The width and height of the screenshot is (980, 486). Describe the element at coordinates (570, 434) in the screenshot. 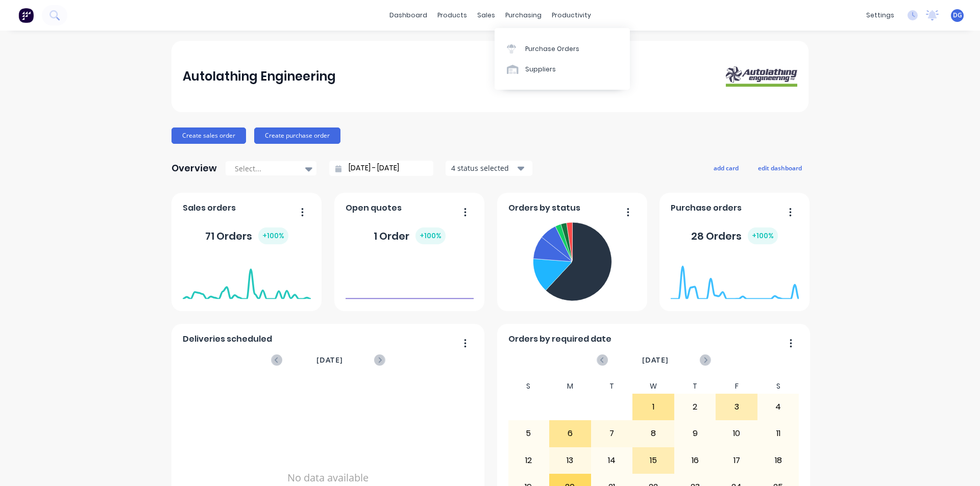

I see `div: 6` at that location.